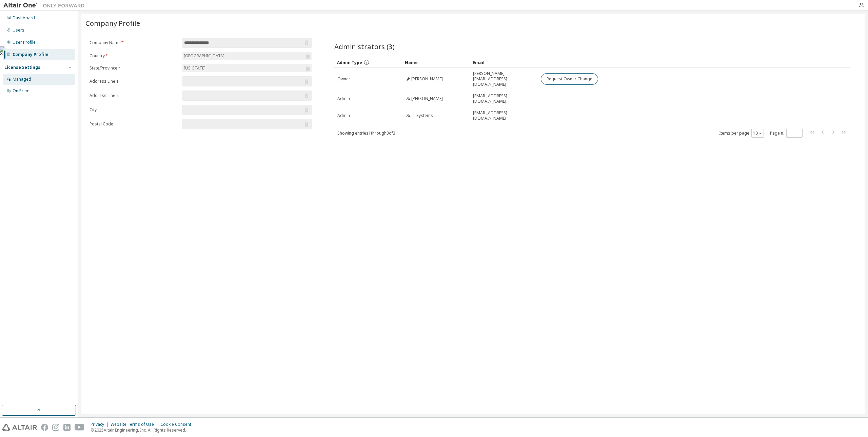  Describe the element at coordinates (134, 124) in the screenshot. I see `label: Postal Code` at that location.